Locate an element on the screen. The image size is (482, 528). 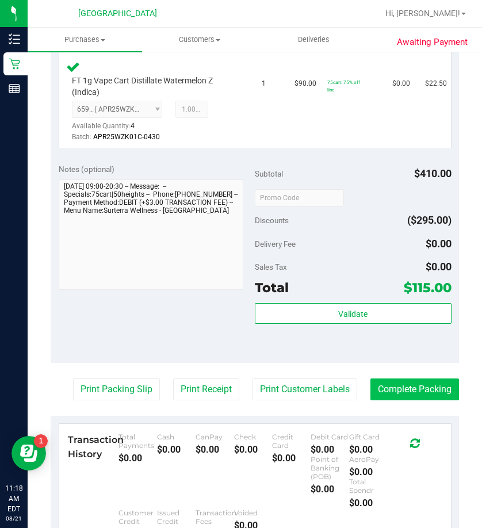
span: $90.00 is located at coordinates (305, 83).